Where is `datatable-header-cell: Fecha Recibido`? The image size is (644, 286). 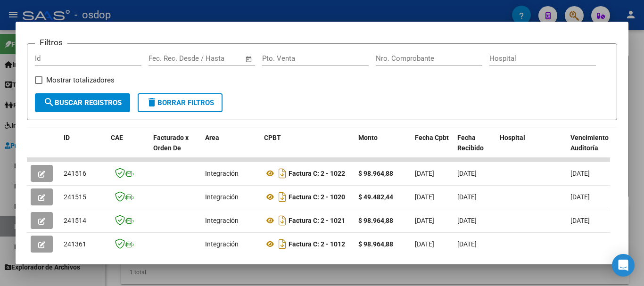 datatable-header-cell: Fecha Recibido is located at coordinates (475, 149).